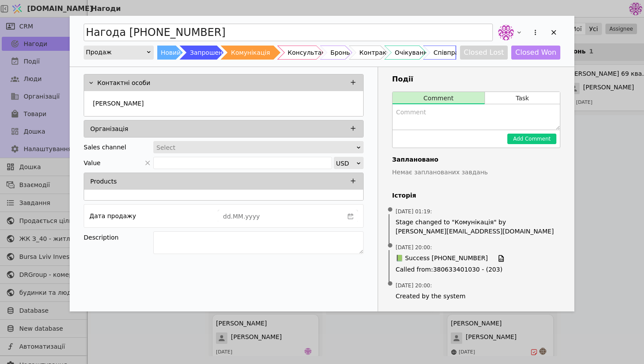 The height and width of the screenshot is (364, 644). Describe the element at coordinates (535, 53) in the screenshot. I see `button: Closed Won` at that location.